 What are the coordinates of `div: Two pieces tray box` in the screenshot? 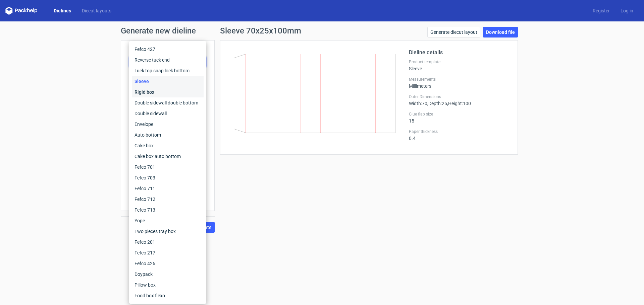 It's located at (168, 231).